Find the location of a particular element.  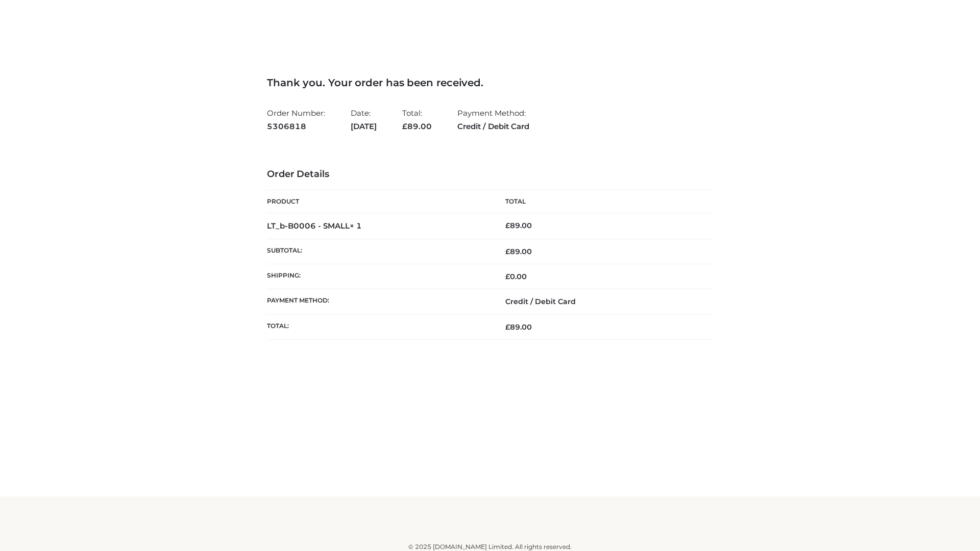

th: Total: is located at coordinates (378, 326).